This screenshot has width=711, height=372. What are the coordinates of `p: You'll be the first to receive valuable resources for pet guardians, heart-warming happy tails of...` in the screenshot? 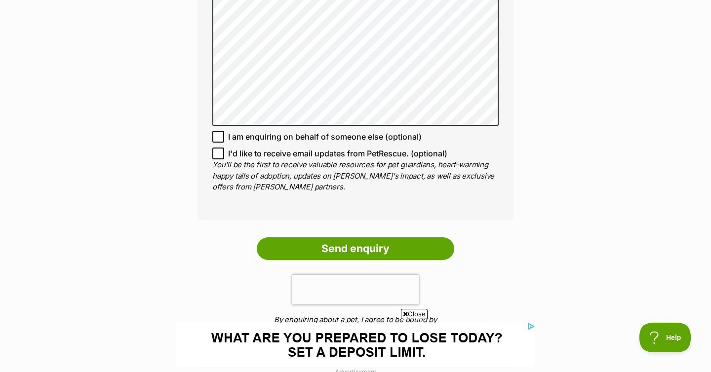 It's located at (355, 176).